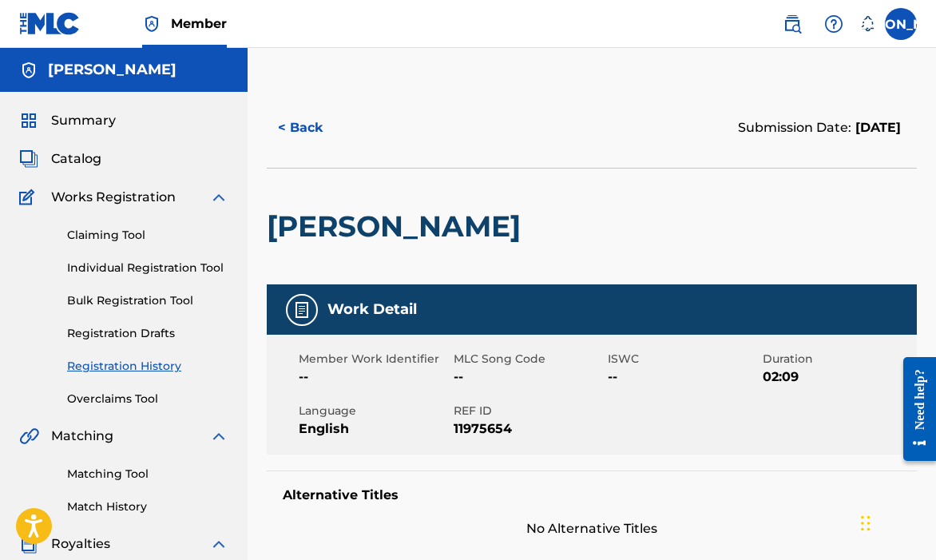 The width and height of the screenshot is (936, 560). What do you see at coordinates (81, 543) in the screenshot?
I see `span: Royalties` at bounding box center [81, 543].